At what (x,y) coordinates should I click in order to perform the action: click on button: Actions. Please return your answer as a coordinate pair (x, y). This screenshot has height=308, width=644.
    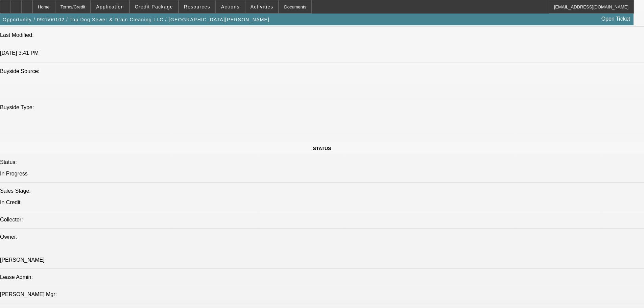
    Looking at the image, I should click on (230, 7).